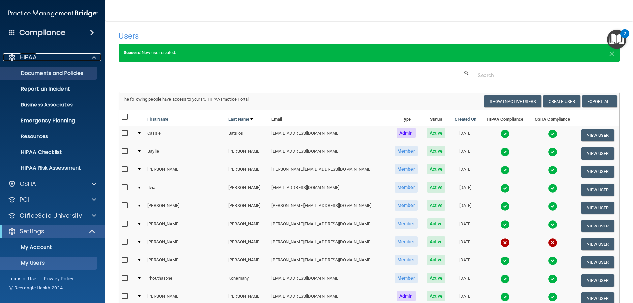 Image resolution: width=633 pixels, height=303 pixels. What do you see at coordinates (52, 216) in the screenshot?
I see `a: OfficeSafe University` at bounding box center [52, 216].